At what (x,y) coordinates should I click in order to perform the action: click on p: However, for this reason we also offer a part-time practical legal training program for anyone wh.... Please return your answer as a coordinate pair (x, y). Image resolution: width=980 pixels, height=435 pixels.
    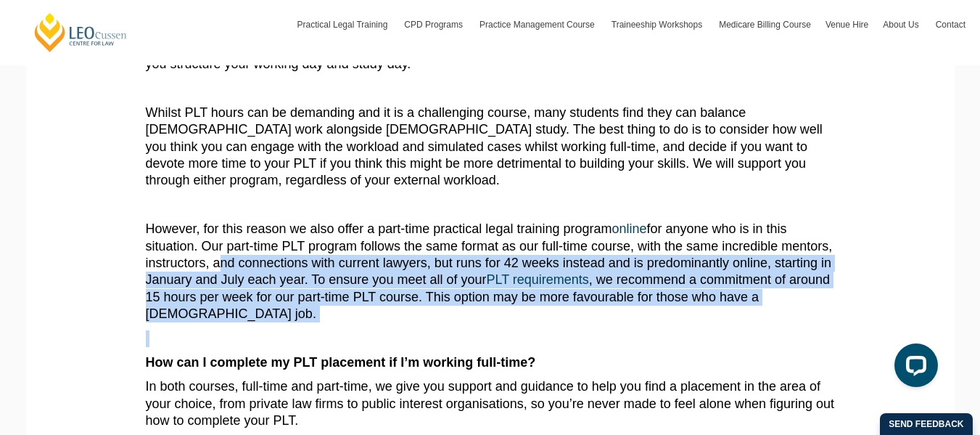
    Looking at the image, I should click on (491, 272).